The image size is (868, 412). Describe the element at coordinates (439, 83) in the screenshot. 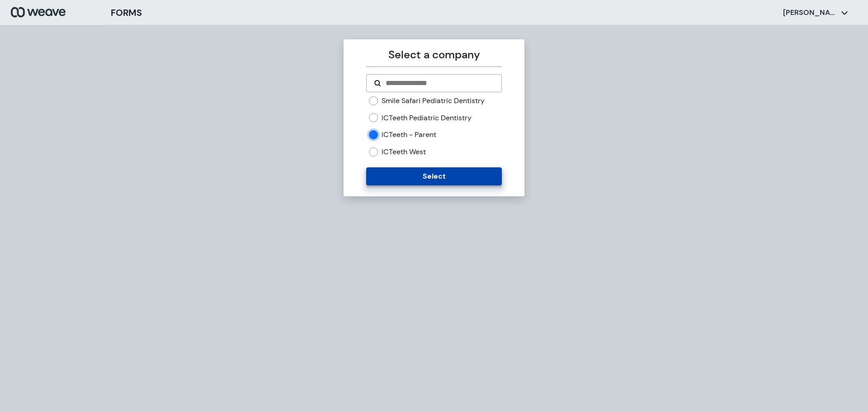

I see `input: Search` at that location.